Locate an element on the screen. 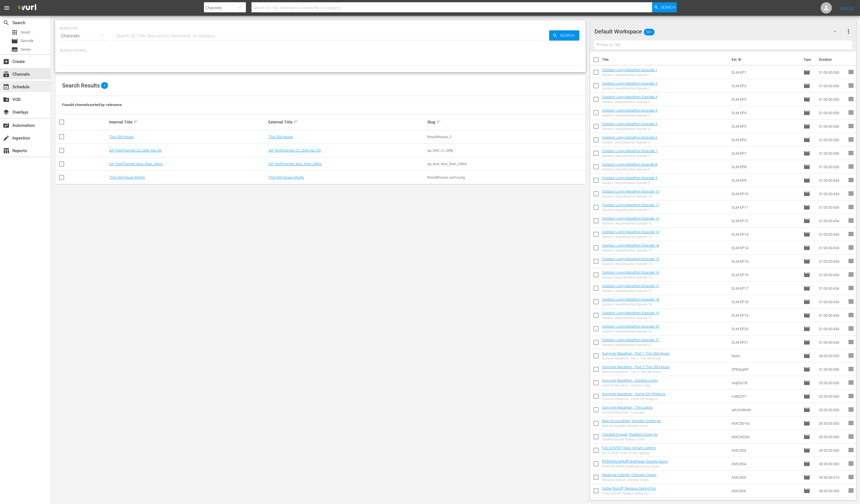 The image size is (860, 504). span: Create is located at coordinates (6, 62).